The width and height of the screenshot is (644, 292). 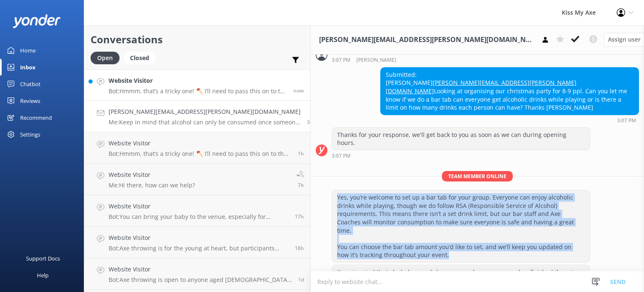 I want to click on div: Yes, you’re welcome to set up a bar tab for your group. Everyone can enjoy alcoholic drinks while..., so click(x=461, y=226).